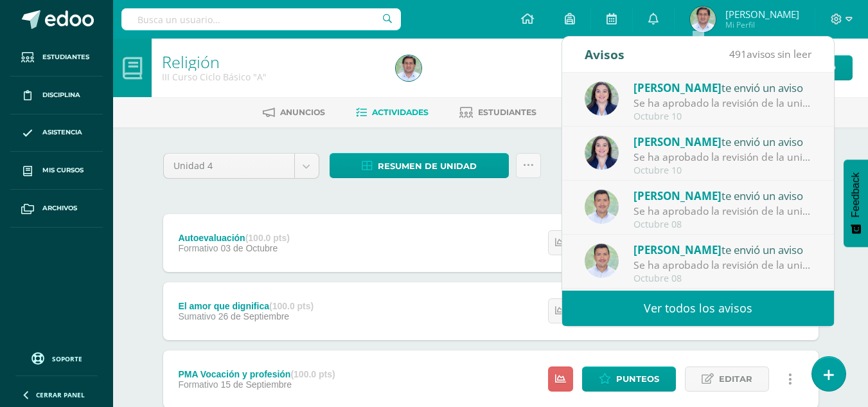 The height and width of the screenshot is (407, 868). What do you see at coordinates (302, 112) in the screenshot?
I see `span: Anuncios` at bounding box center [302, 112].